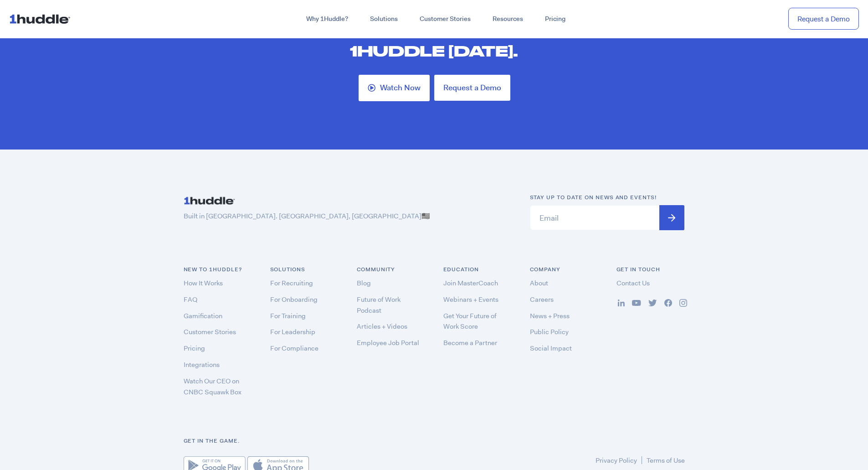 This screenshot has width=868, height=470. Describe the element at coordinates (384, 19) in the screenshot. I see `a: Solutions` at that location.